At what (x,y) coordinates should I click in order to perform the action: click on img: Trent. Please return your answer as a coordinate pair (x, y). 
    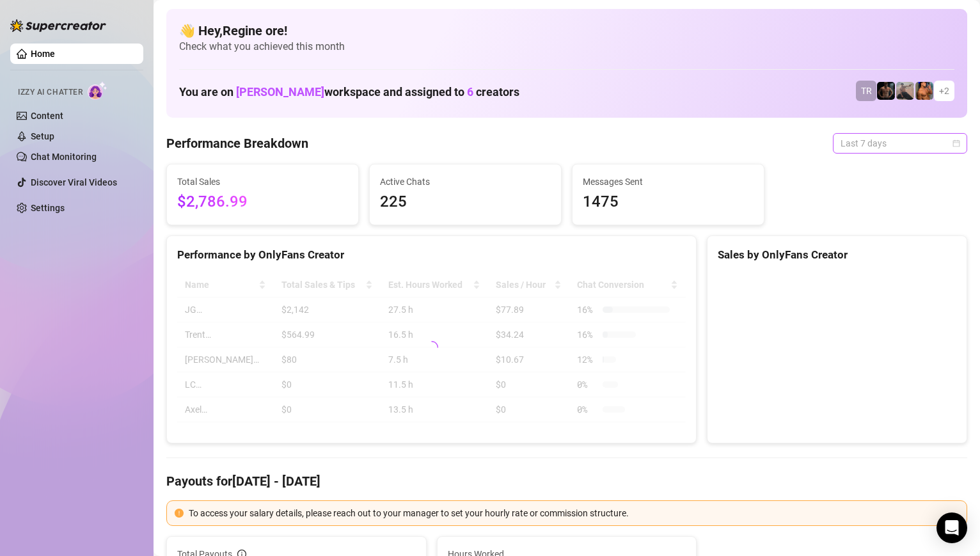
    Looking at the image, I should click on (886, 91).